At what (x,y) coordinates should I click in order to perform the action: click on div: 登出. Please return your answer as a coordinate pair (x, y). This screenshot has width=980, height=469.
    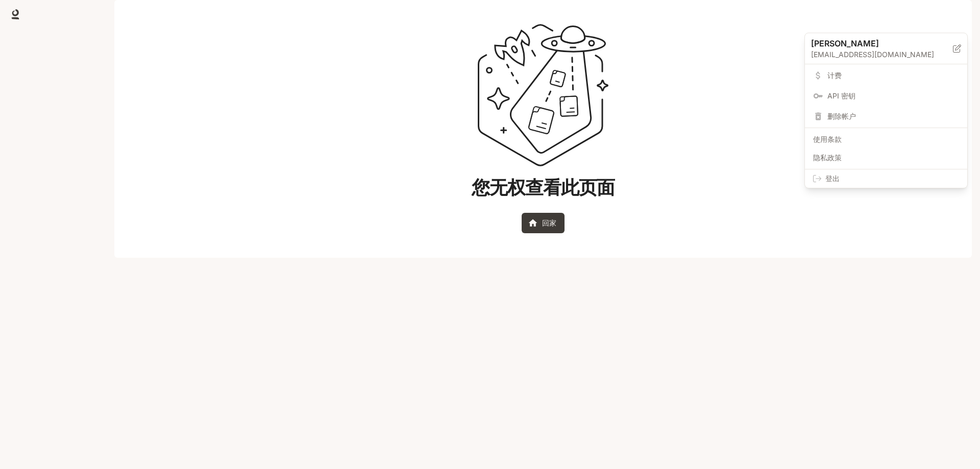
    Looking at the image, I should click on (886, 178).